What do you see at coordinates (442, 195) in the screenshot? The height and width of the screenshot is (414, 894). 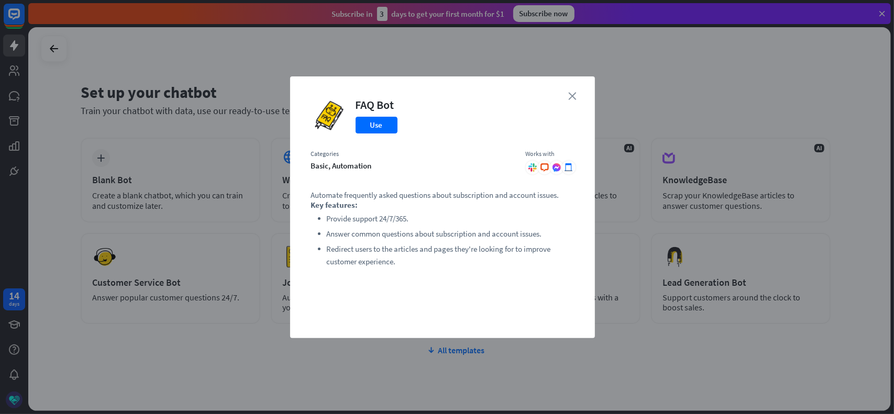 I see `p: Automate frequently asked questions about subscription and account issues.` at bounding box center [442, 195].